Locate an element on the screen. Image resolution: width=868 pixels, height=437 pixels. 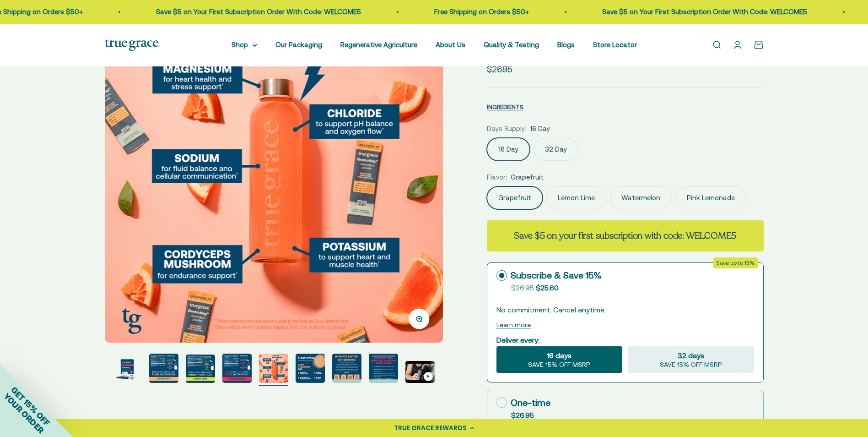
span: INGREDIENTS is located at coordinates (505, 106).